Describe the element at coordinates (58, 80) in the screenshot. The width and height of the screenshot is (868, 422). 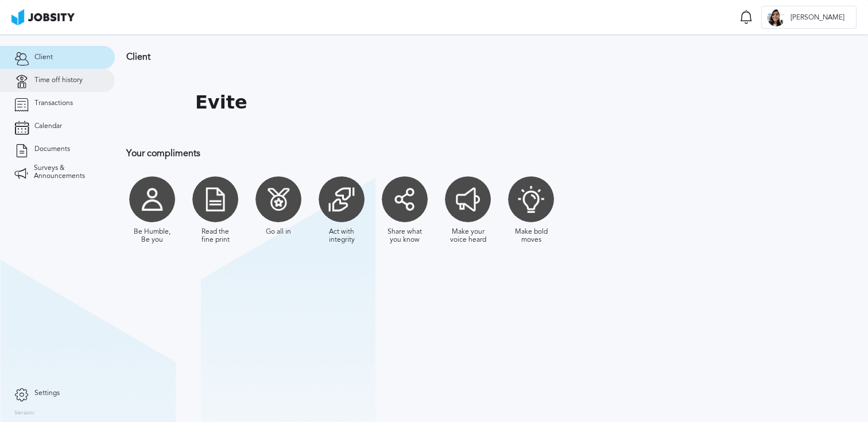
I see `span: Time off history` at that location.